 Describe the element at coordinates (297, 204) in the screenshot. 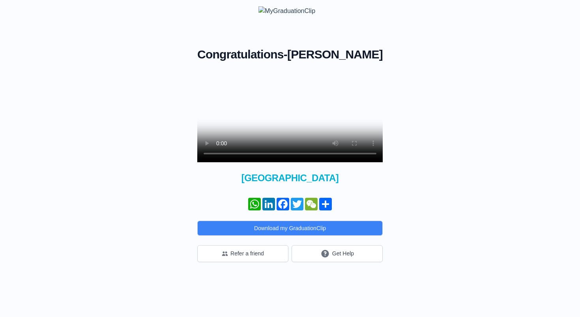

I see `a: Twitter` at that location.